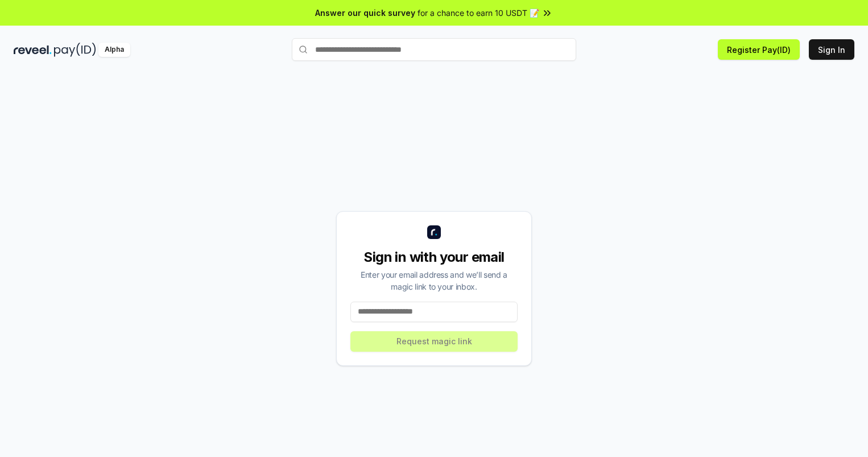 This screenshot has height=457, width=868. I want to click on button: Sign In, so click(832, 49).